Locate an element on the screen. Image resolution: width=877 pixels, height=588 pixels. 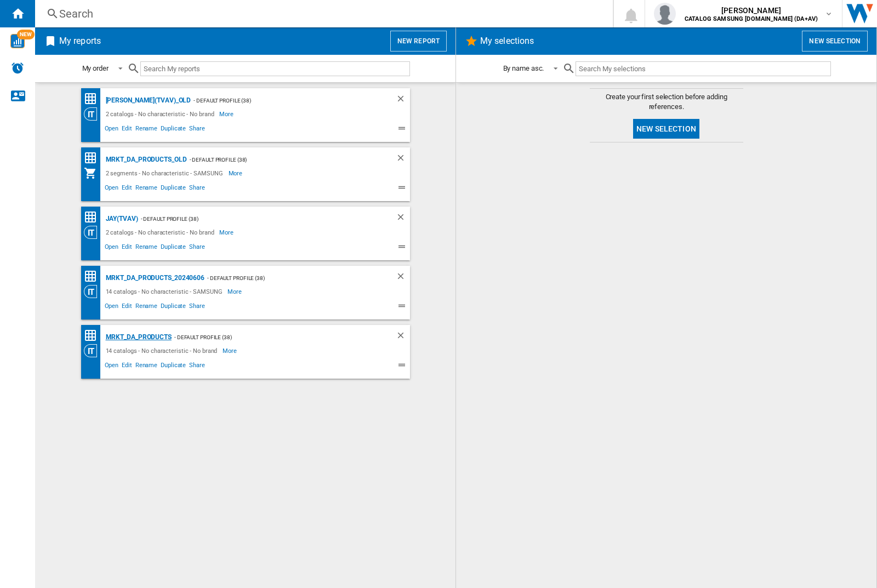
div: Search is located at coordinates (322, 14).